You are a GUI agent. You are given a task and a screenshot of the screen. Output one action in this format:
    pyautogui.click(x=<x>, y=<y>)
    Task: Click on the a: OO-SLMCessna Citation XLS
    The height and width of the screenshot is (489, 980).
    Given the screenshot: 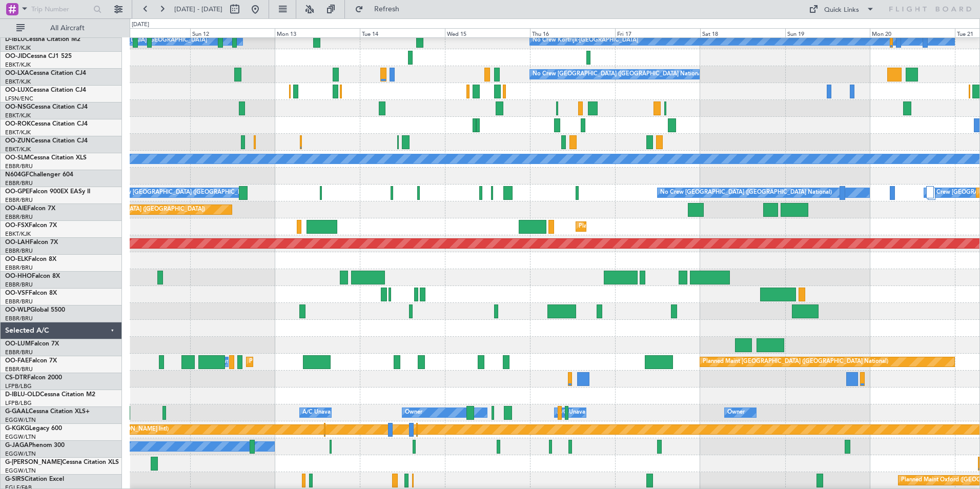 What is the action you would take?
    pyautogui.click(x=46, y=158)
    